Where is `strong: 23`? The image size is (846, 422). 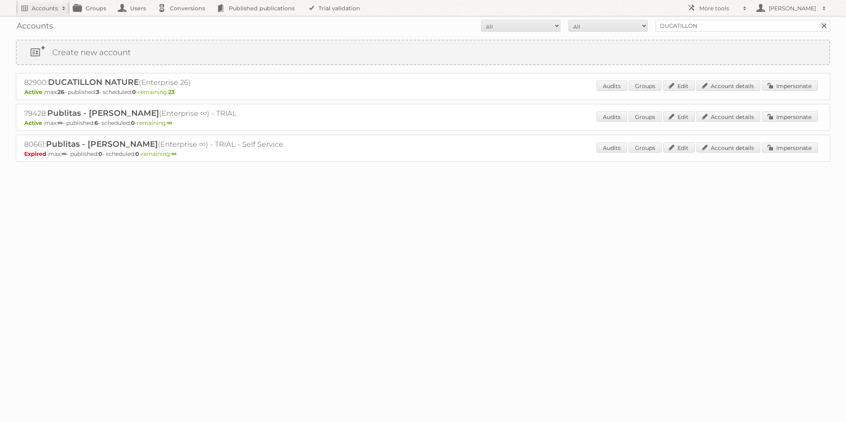 strong: 23 is located at coordinates (171, 92).